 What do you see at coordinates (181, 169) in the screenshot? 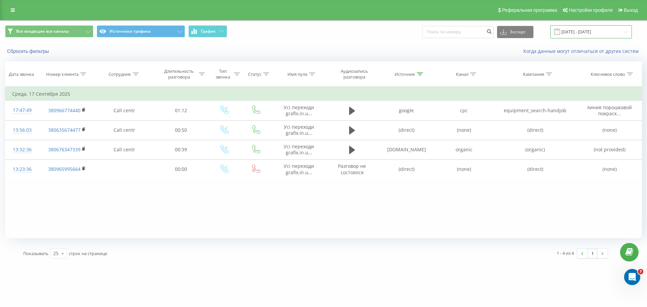
I see `td: 00:00` at bounding box center [181, 169].